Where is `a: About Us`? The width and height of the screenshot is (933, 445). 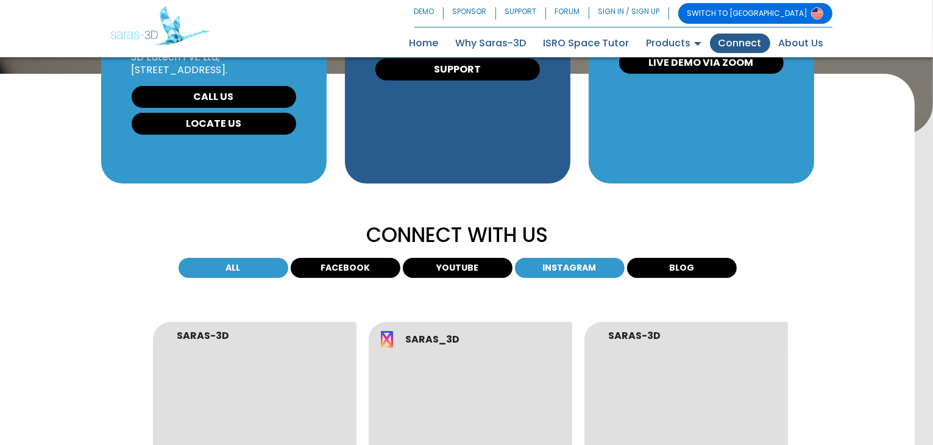
a: About Us is located at coordinates (802, 43).